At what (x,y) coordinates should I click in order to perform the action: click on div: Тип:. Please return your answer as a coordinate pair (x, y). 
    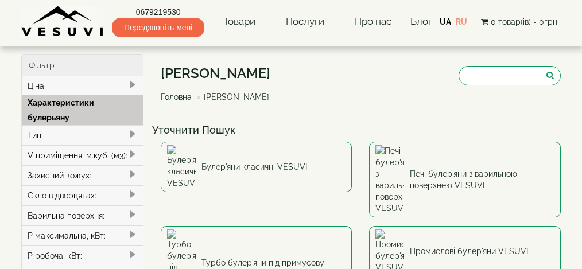
    Looking at the image, I should click on (82, 135).